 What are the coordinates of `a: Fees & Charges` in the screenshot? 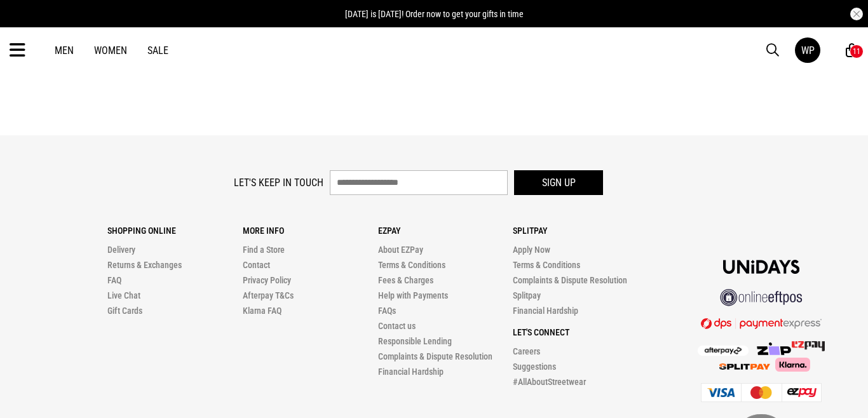 It's located at (406, 280).